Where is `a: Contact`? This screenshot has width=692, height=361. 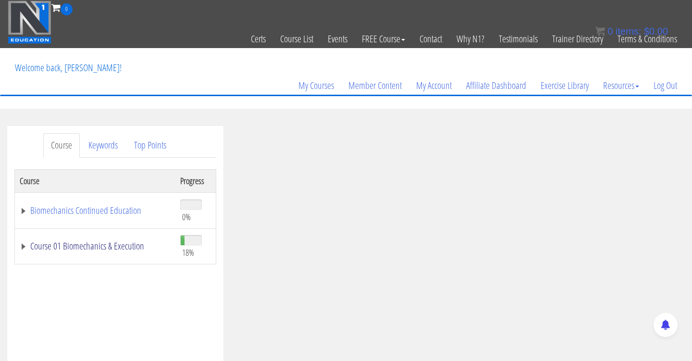 a: Contact is located at coordinates (430, 39).